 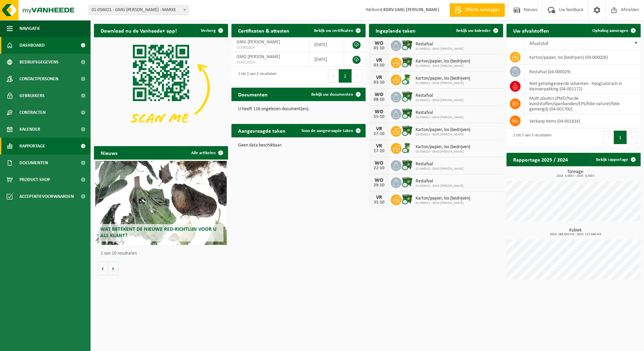 I want to click on span: 2024: 189,820 m3 - 2025: 117,640 m3, so click(x=575, y=234).